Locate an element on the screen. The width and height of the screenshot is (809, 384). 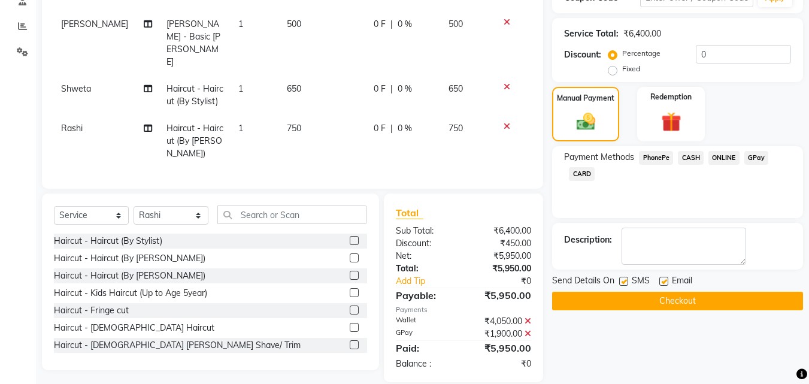
div: ₹4,050.00 is located at coordinates (502, 321).